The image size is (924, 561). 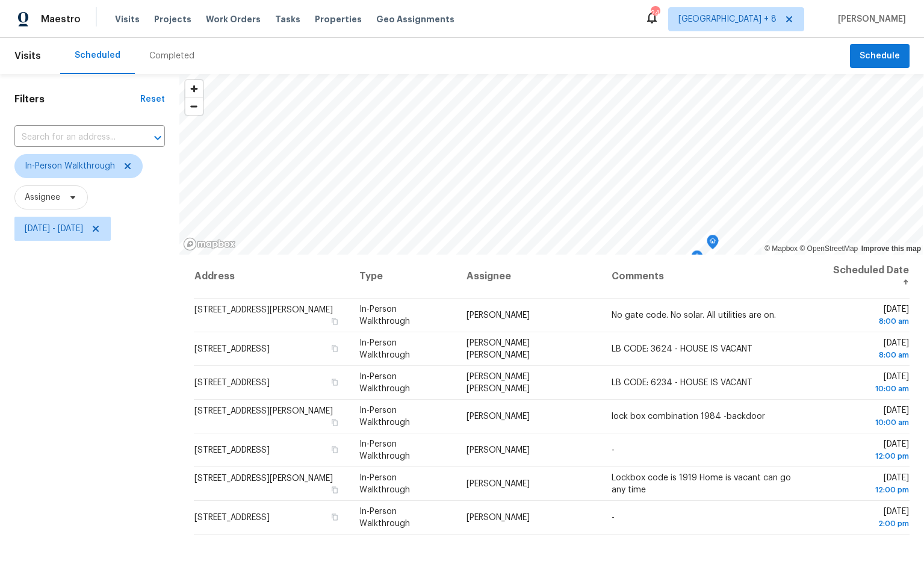 I want to click on span: LB CODE: 3624 - HOUSE IS VACANT, so click(x=683, y=349).